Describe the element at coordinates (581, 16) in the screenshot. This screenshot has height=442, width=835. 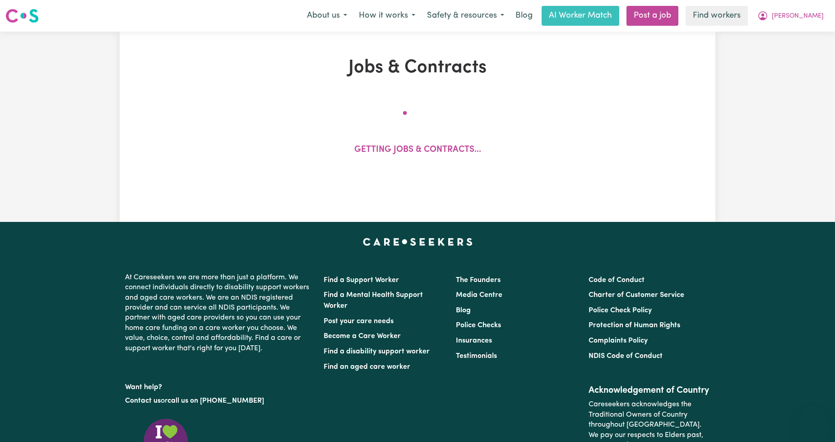
I see `a: AI Worker Match` at that location.